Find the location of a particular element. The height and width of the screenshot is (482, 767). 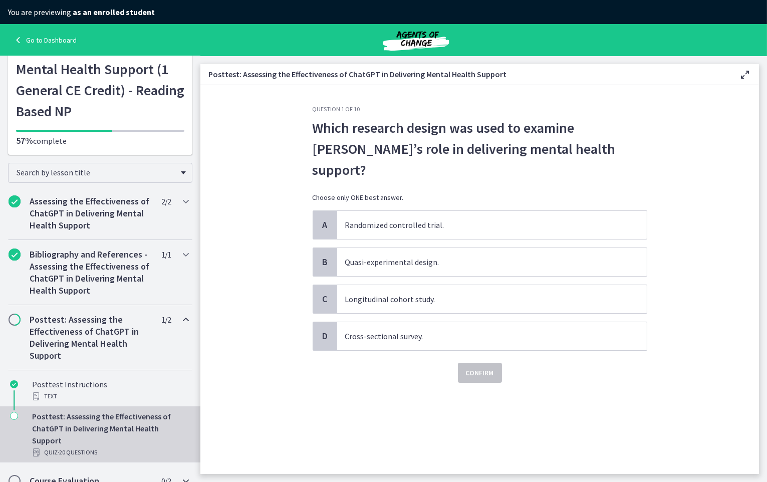

p: complete is located at coordinates (100, 141).